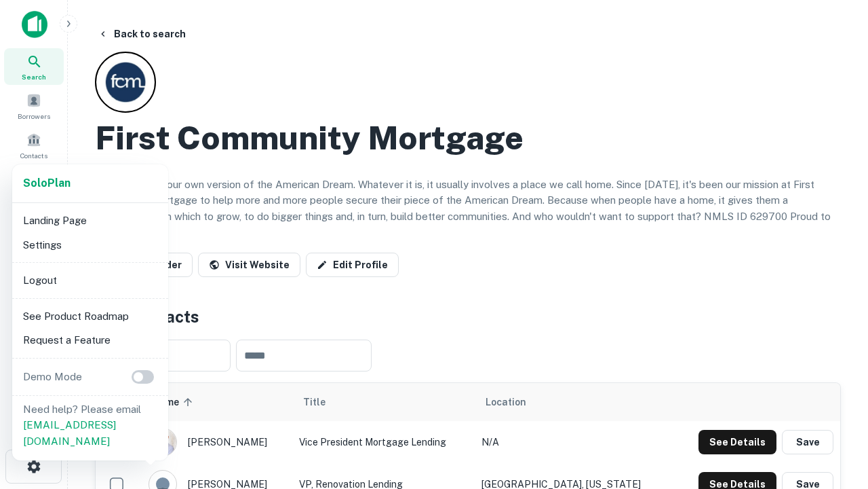 This screenshot has width=868, height=489. What do you see at coordinates (90, 425) in the screenshot?
I see `p: Need help? Please email` at bounding box center [90, 425].